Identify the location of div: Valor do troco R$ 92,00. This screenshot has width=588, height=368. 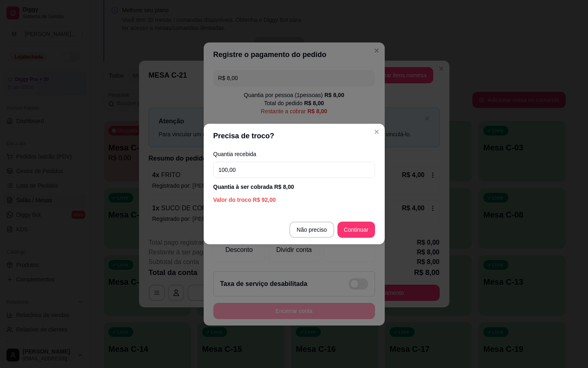
(294, 200).